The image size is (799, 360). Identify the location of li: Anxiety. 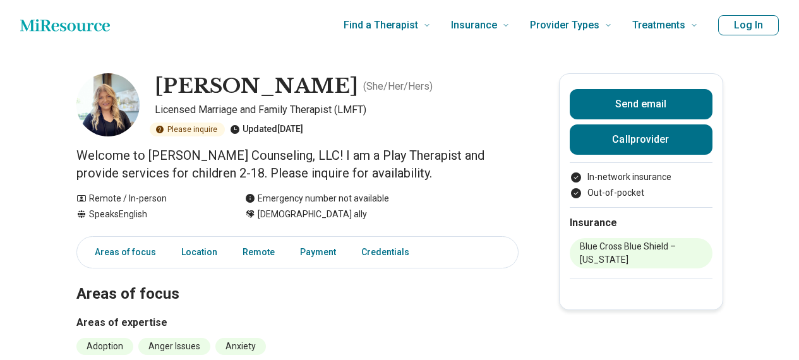
(241, 346).